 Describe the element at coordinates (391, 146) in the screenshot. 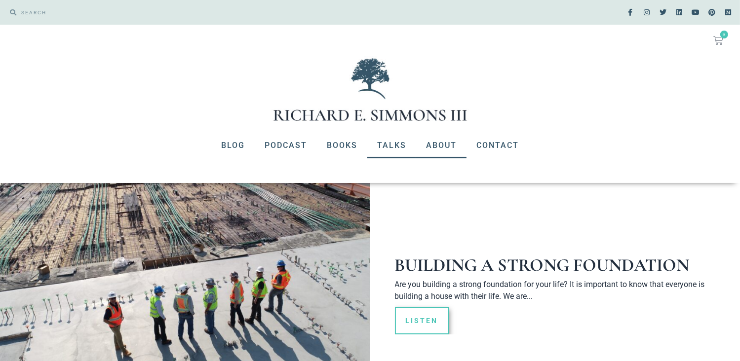

I see `a: Talks` at that location.